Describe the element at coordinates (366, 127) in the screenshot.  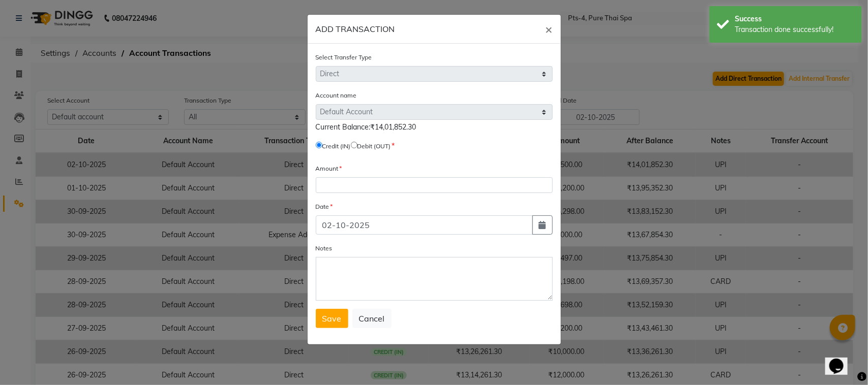
I see `span: Current Balance:₹14,01,852.30` at that location.